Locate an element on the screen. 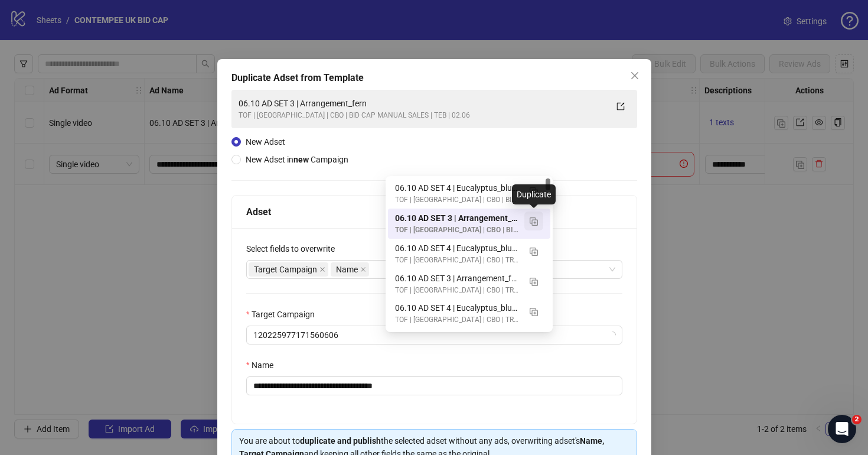 The height and width of the screenshot is (455, 868). label: Target Campaign is located at coordinates (284, 314).